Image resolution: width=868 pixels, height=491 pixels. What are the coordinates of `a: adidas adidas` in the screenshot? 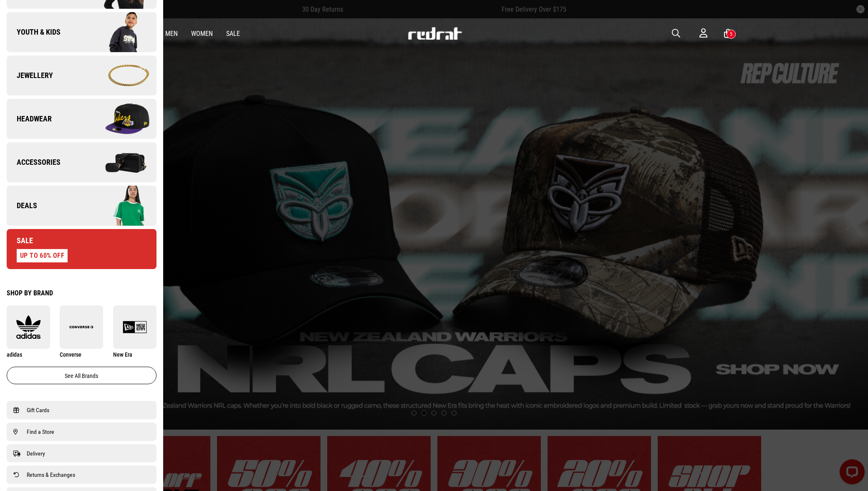 It's located at (29, 331).